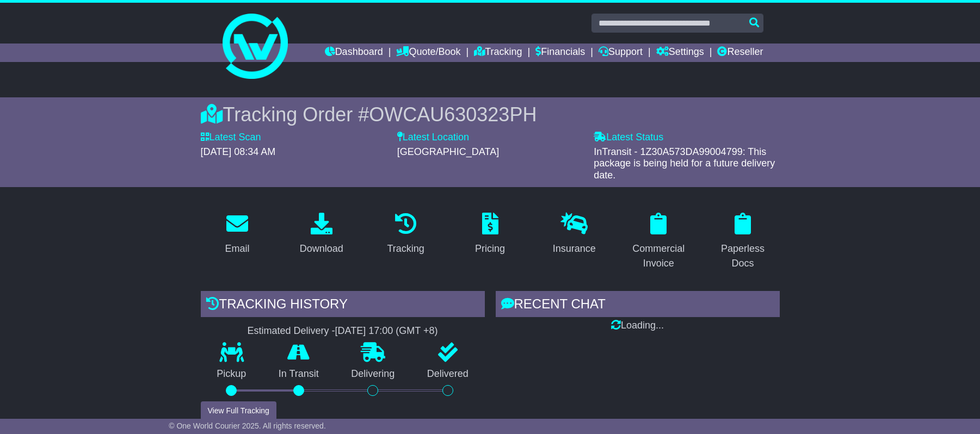  Describe the element at coordinates (453, 114) in the screenshot. I see `span: OWCAU630323PH` at that location.